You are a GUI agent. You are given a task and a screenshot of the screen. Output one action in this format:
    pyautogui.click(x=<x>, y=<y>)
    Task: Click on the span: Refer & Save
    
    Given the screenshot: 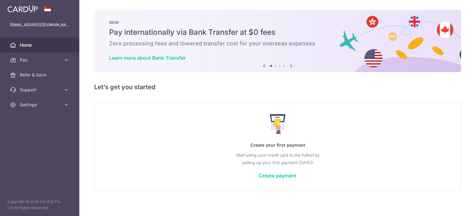 What is the action you would take?
    pyautogui.click(x=40, y=75)
    